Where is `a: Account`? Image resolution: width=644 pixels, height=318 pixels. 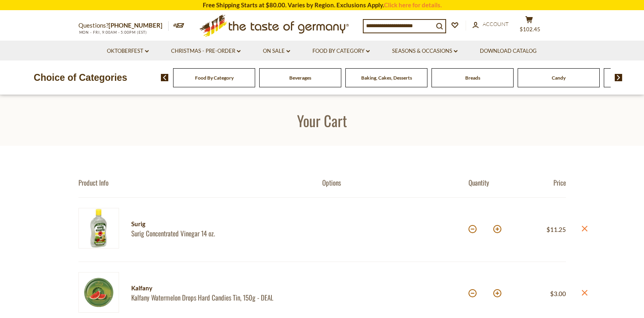
a: Account is located at coordinates (490, 25).